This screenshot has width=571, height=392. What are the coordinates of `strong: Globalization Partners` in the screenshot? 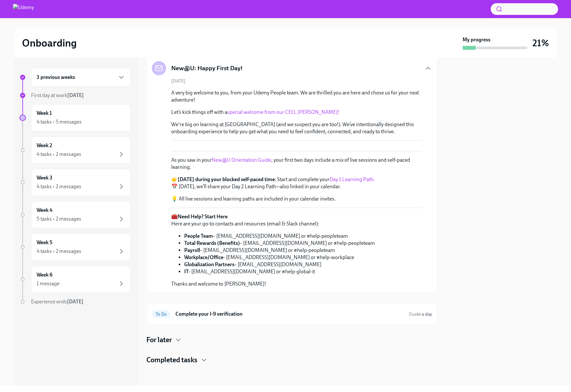 It's located at (209, 264).